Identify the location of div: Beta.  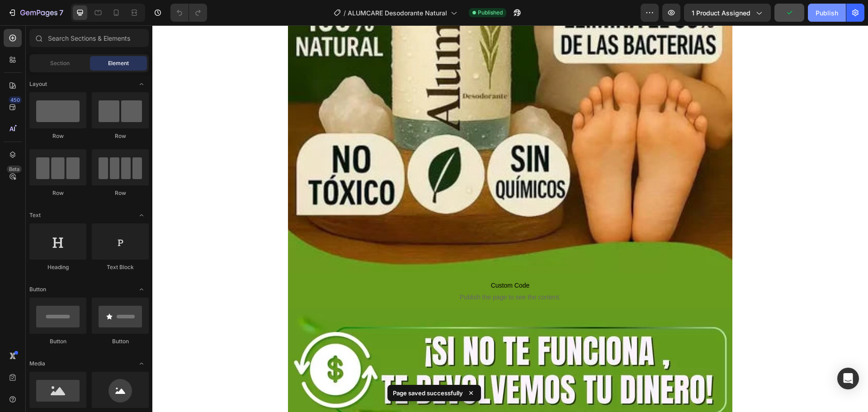
(14, 169).